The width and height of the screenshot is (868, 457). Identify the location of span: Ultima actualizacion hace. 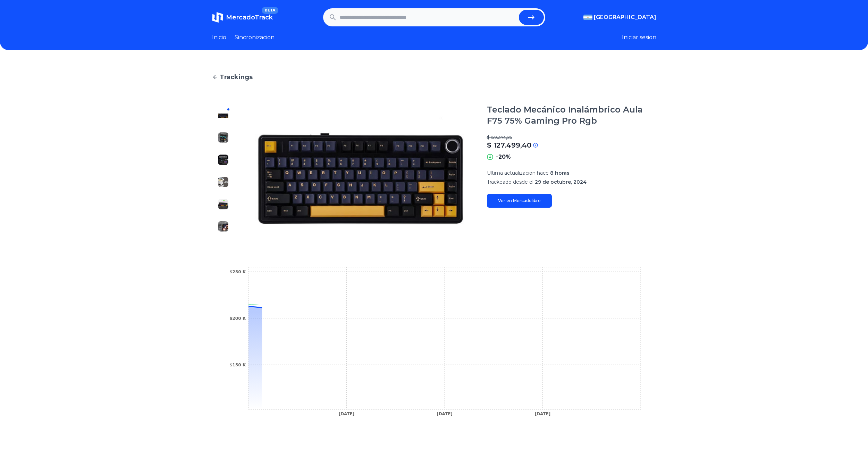
(518, 173).